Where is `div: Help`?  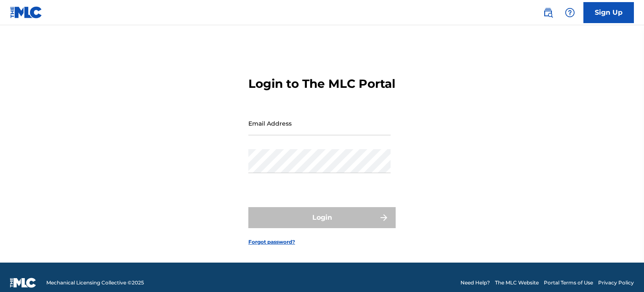 div: Help is located at coordinates (570, 13).